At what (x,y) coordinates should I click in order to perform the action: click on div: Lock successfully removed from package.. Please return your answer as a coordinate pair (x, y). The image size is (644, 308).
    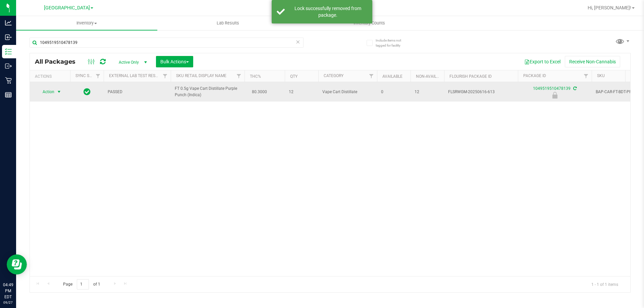
    Looking at the image, I should click on (328, 12).